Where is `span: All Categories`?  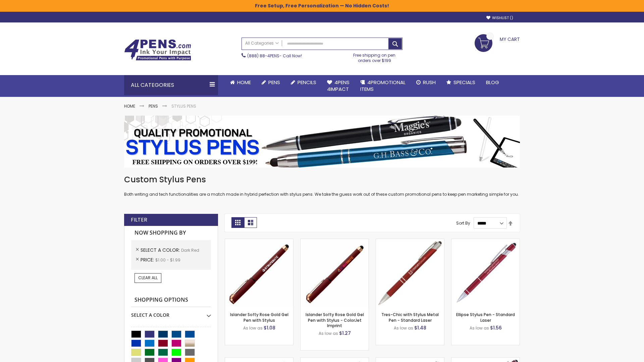 span: All Categories is located at coordinates (262, 44).